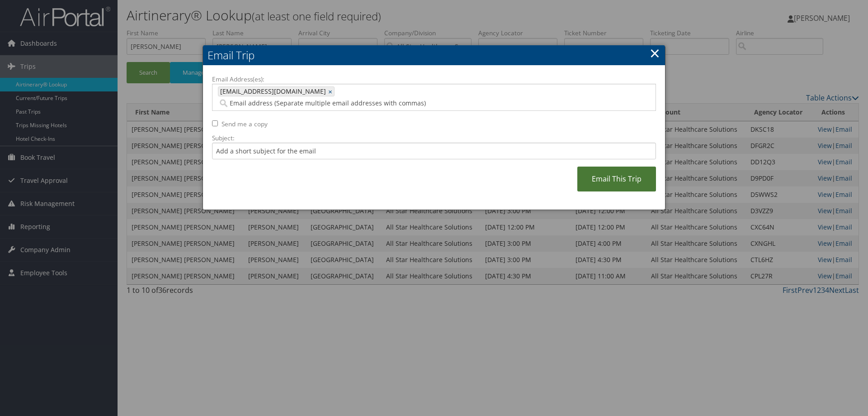  I want to click on h2: Email Trip, so click(434, 55).